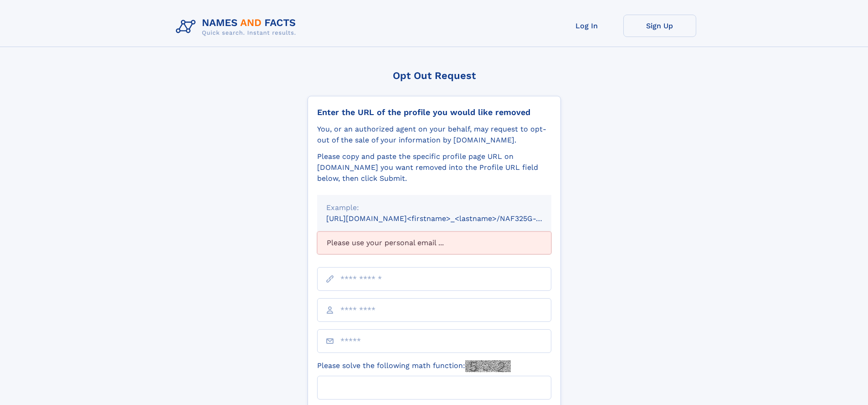 The height and width of the screenshot is (405, 868). I want to click on div: Enter the URL of the profile you would like removed, so click(434, 113).